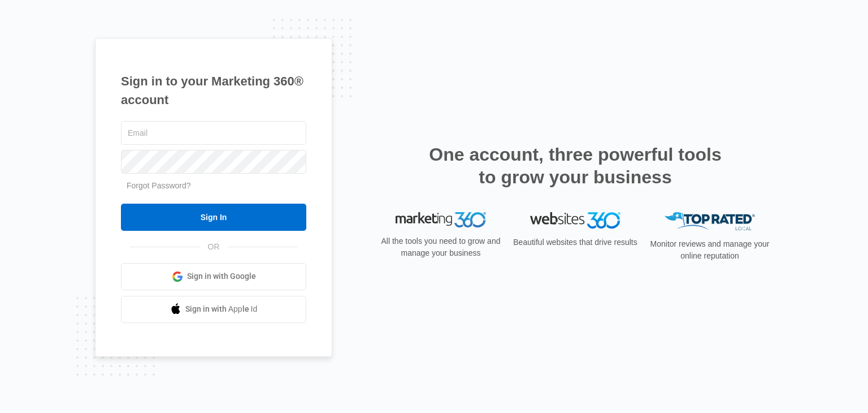 The width and height of the screenshot is (868, 413). I want to click on span: Sign in with Apple Id, so click(221, 309).